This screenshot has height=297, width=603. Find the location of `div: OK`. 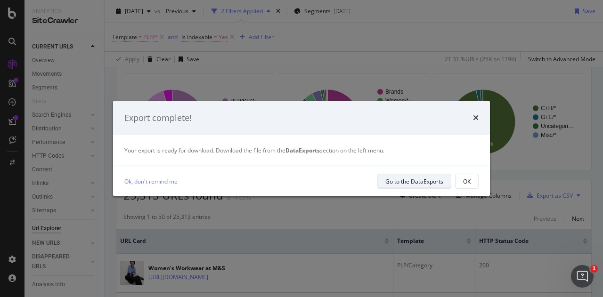

div: OK is located at coordinates (467, 181).